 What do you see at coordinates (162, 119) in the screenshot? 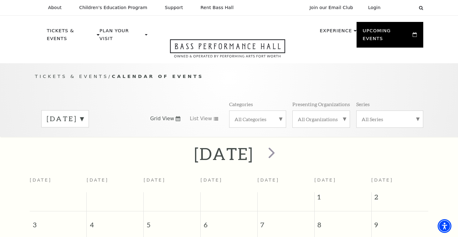
I see `span: Grid View` at bounding box center [162, 119].